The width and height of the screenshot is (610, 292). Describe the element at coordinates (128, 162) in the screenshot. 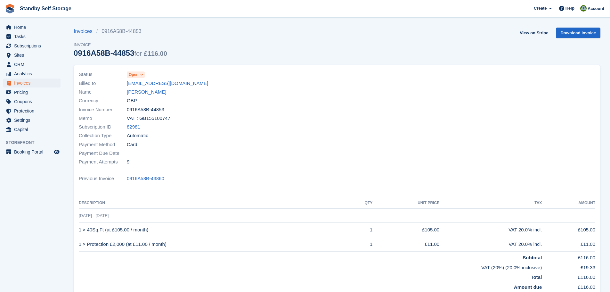

I see `span: 9` at that location.